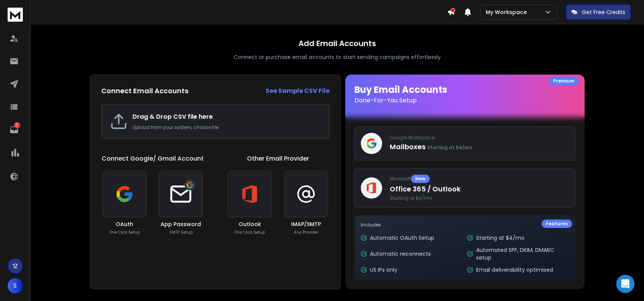 Image resolution: width=644 pixels, height=301 pixels. What do you see at coordinates (153, 159) in the screenshot?
I see `h1: Connect Google/ Gmail Account` at bounding box center [153, 159].